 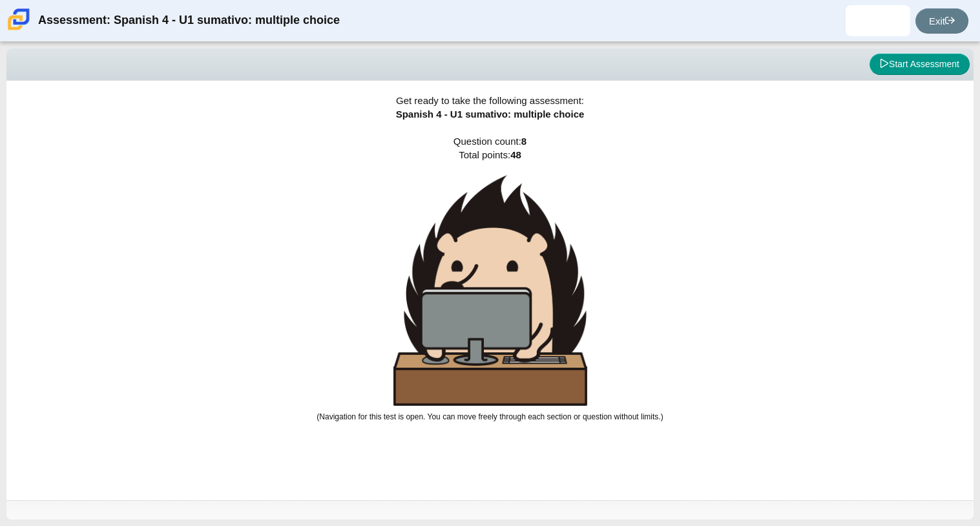 What do you see at coordinates (490, 291) in the screenshot?
I see `img: hedgehog-behind-computer-large.png` at bounding box center [490, 291].